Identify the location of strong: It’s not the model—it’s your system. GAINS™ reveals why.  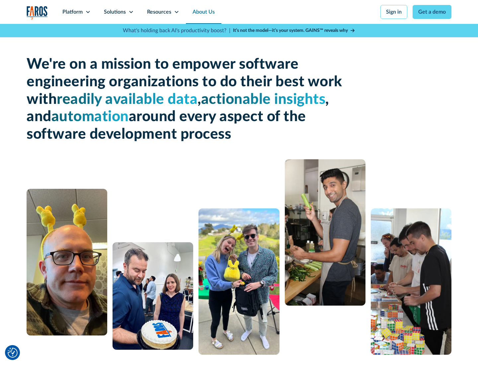
(290, 31).